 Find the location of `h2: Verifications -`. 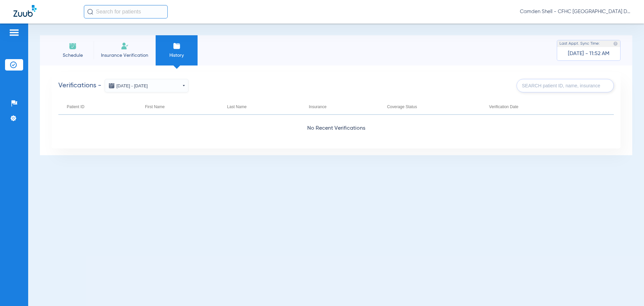

h2: Verifications - is located at coordinates (123, 85).